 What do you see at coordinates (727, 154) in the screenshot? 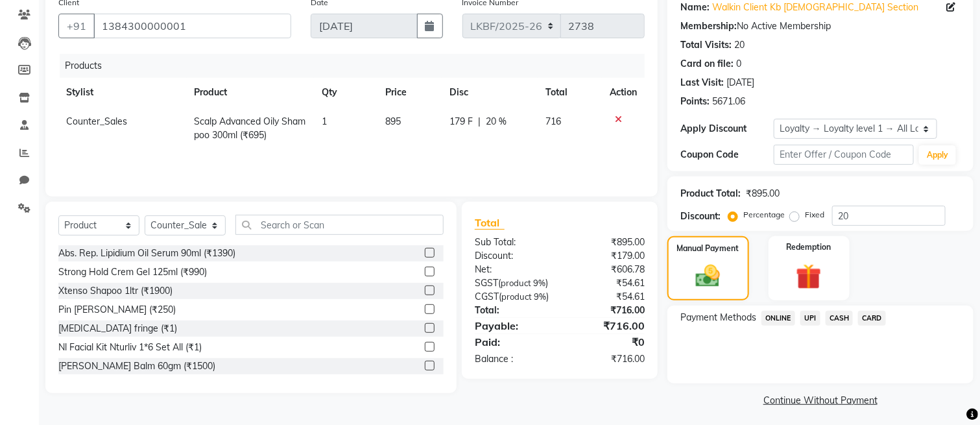
I see `div: Coupon Code` at bounding box center [727, 154].